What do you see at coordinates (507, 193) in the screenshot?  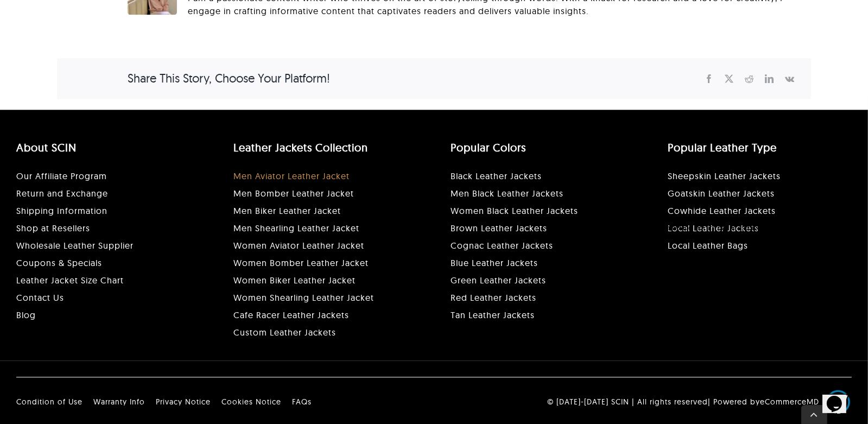 I see `a: Men Black Leather Jackets` at bounding box center [507, 193].